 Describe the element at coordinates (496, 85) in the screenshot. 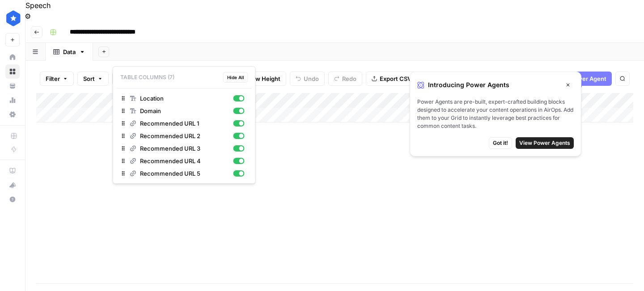

I see `div: Introducing Power Agents` at that location.